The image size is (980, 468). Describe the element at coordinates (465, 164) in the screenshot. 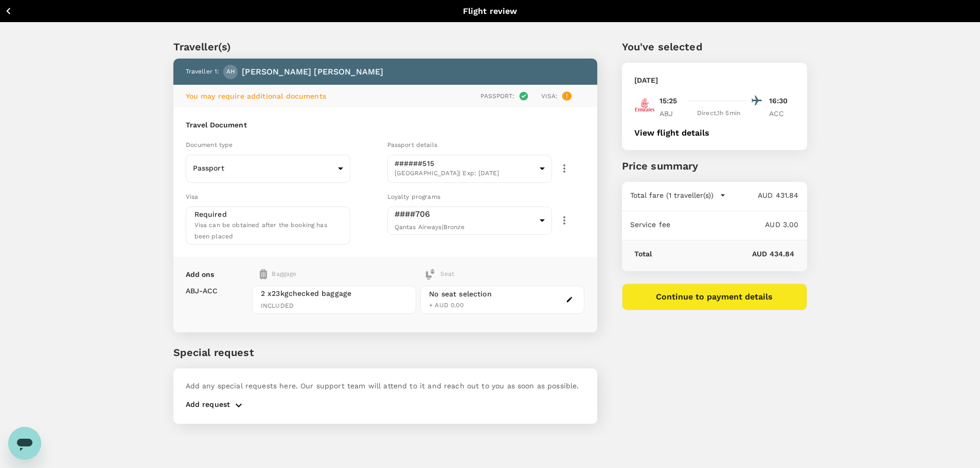

I see `p: ######515` at that location.